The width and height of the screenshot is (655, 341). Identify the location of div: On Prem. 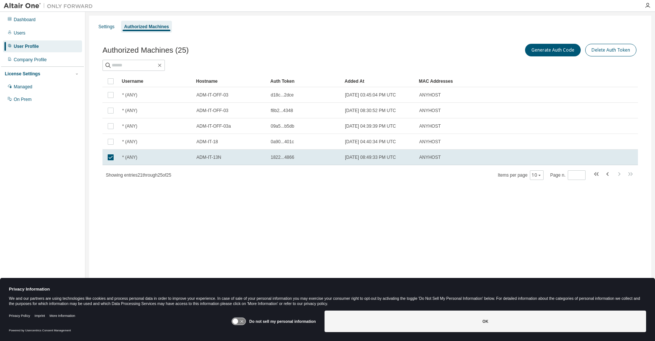
(23, 99).